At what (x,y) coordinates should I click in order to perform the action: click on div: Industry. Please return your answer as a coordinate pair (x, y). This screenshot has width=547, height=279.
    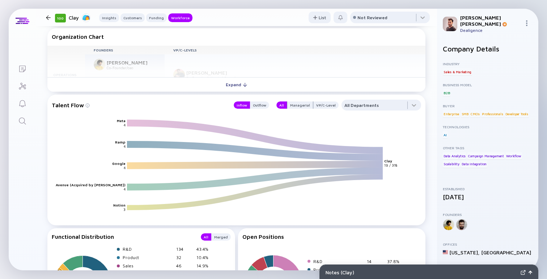
    Looking at the image, I should click on (488, 64).